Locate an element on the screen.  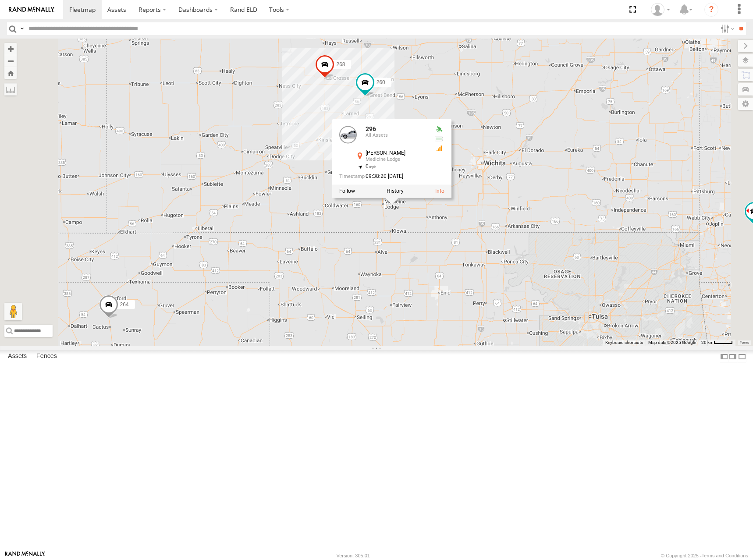
div: Date/time of location update is located at coordinates (383, 176).